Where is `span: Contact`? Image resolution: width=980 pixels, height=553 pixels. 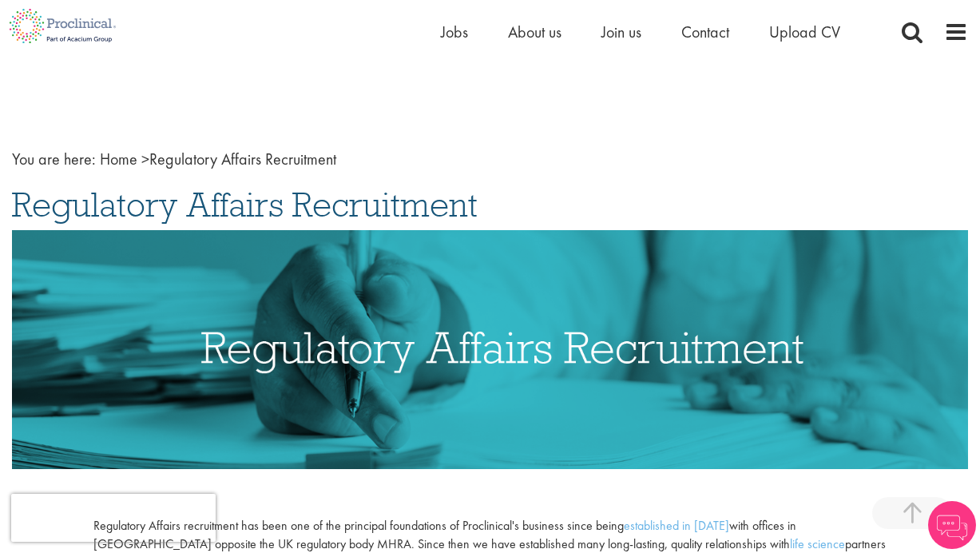
span: Contact is located at coordinates (705, 32).